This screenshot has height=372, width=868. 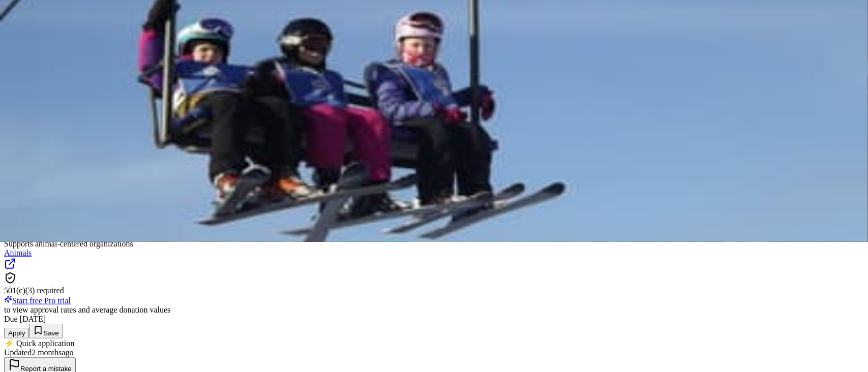 I want to click on a: Start free Pro trial, so click(x=37, y=301).